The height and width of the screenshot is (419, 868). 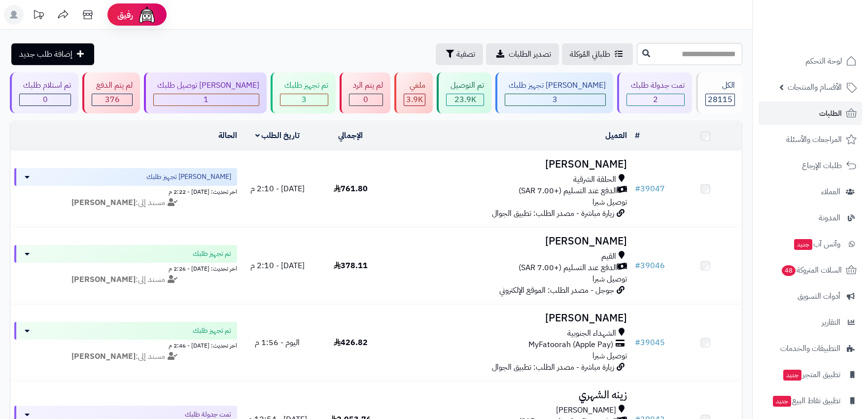 I want to click on span: المراجعات والأسئلة, so click(x=814, y=139).